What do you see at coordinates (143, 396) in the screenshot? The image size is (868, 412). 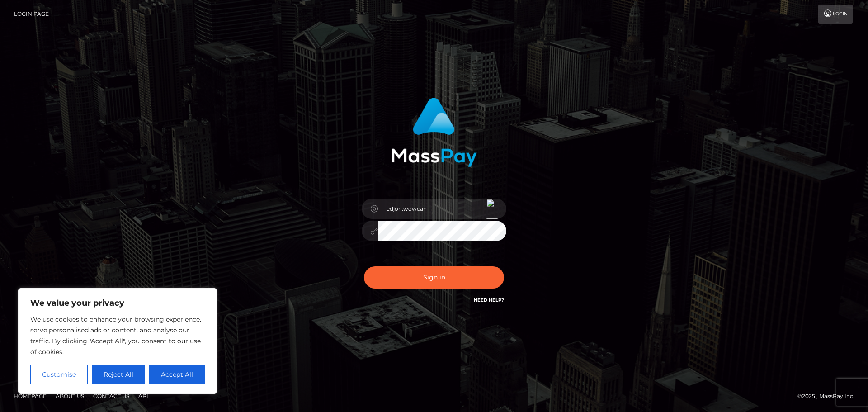 I see `a: API` at bounding box center [143, 396].